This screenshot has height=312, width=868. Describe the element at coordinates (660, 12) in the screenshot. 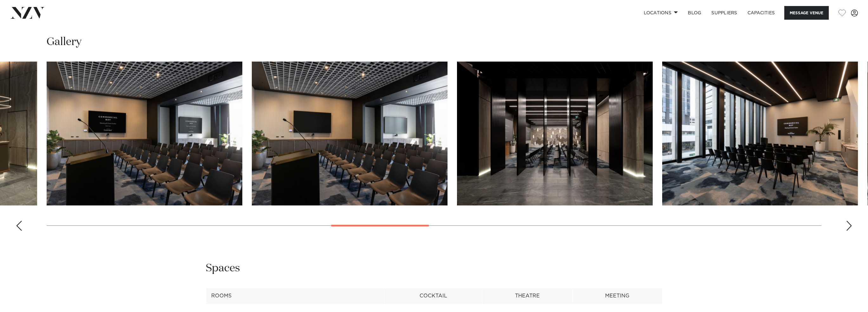

I see `a: Locations` at that location.